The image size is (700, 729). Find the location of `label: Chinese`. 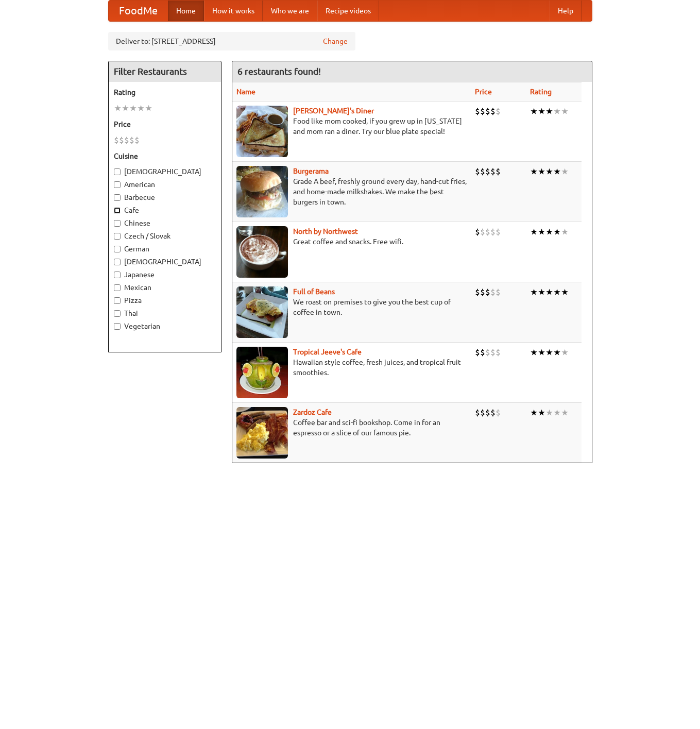

label: Chinese is located at coordinates (165, 223).